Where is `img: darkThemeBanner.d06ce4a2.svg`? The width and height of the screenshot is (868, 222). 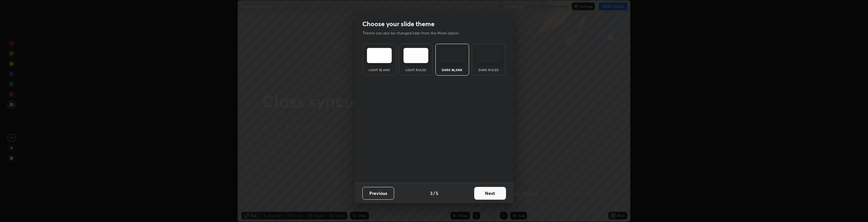 img: darkThemeBanner.d06ce4a2.svg is located at coordinates (434, 123).